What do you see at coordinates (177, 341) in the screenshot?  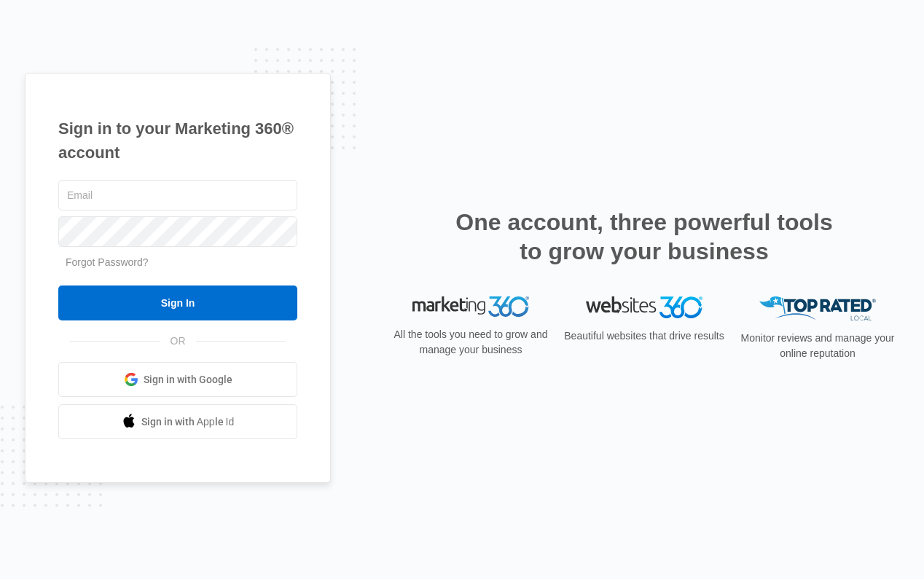 I see `span: OR` at bounding box center [177, 341].